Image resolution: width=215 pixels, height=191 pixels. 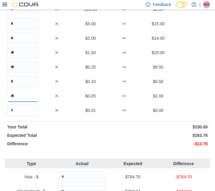 What do you see at coordinates (158, 81) in the screenshot?
I see `p: $0.50` at bounding box center [158, 81].